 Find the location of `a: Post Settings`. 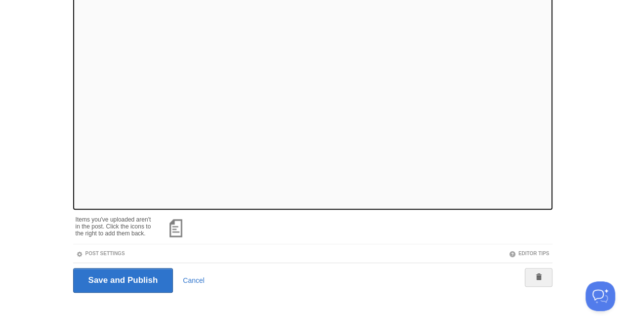

a: Post Settings is located at coordinates (100, 253).